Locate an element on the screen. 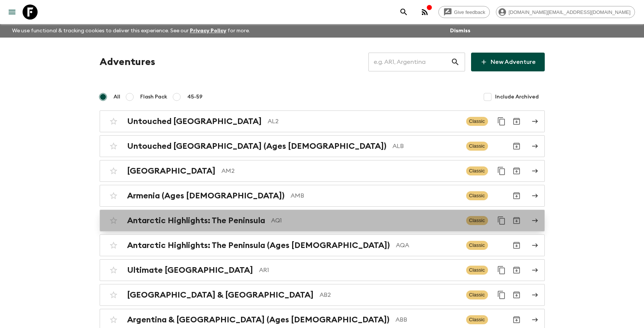 This screenshot has height=328, width=644. p: AR1 is located at coordinates (359, 271).